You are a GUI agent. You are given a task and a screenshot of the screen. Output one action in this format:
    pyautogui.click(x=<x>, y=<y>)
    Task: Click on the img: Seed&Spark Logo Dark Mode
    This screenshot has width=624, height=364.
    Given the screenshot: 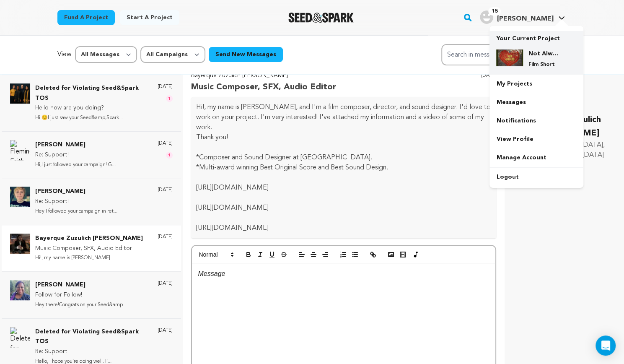 What is the action you would take?
    pyautogui.click(x=321, y=18)
    